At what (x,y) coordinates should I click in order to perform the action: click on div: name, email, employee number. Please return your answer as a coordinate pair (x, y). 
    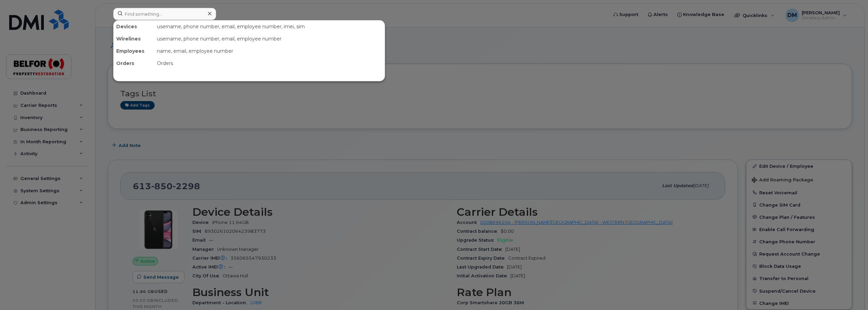
    Looking at the image, I should click on (270, 51).